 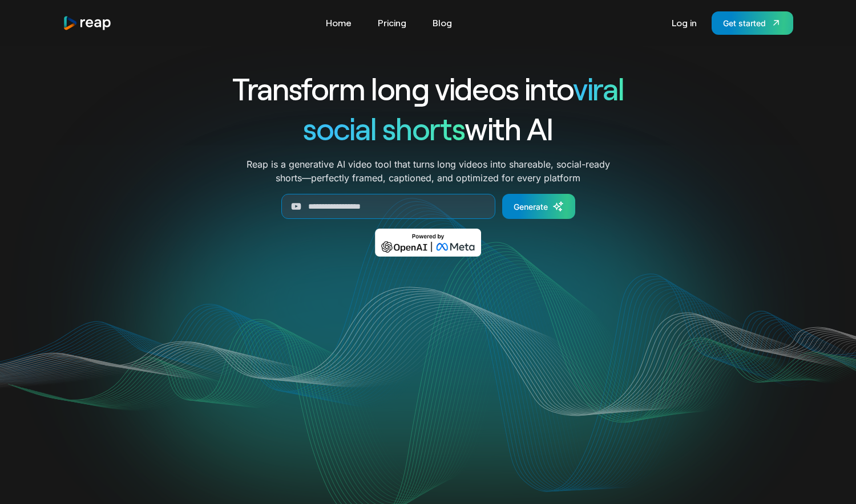 I want to click on a: Home, so click(x=339, y=23).